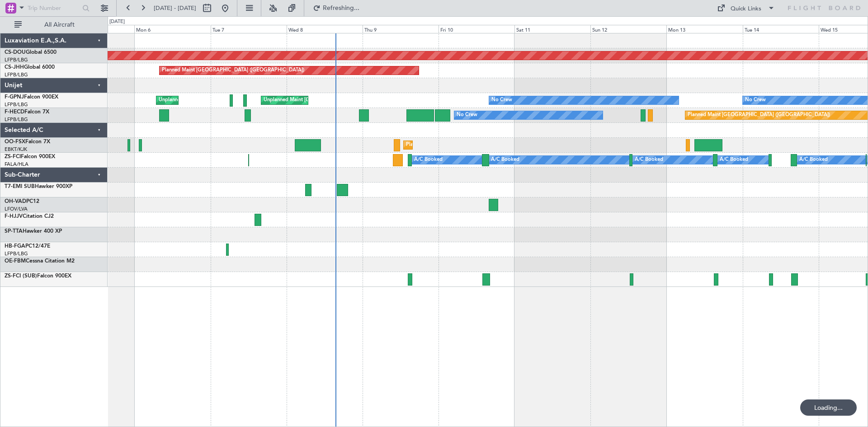 The height and width of the screenshot is (427, 868). What do you see at coordinates (21, 277) in the screenshot?
I see `span: ZS-FCI (SUB)` at bounding box center [21, 277].